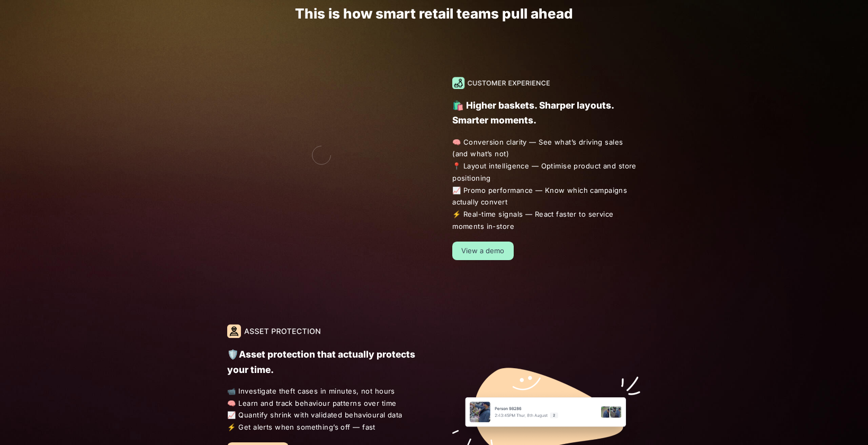 This screenshot has width=868, height=445. I want to click on span: 📹 Investigate theft cases in minutes, not hours 🧠 Learn and track behaviour patterns over time 📈 ..., so click(321, 409).